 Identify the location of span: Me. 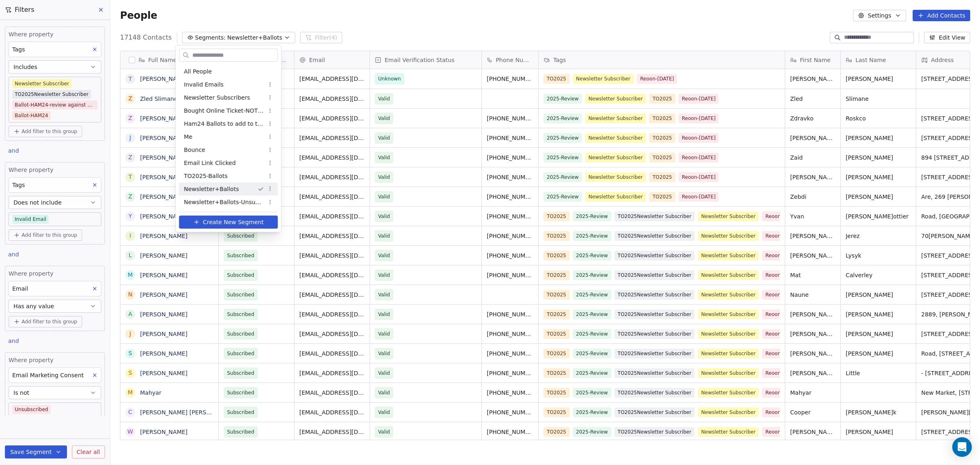
(188, 137).